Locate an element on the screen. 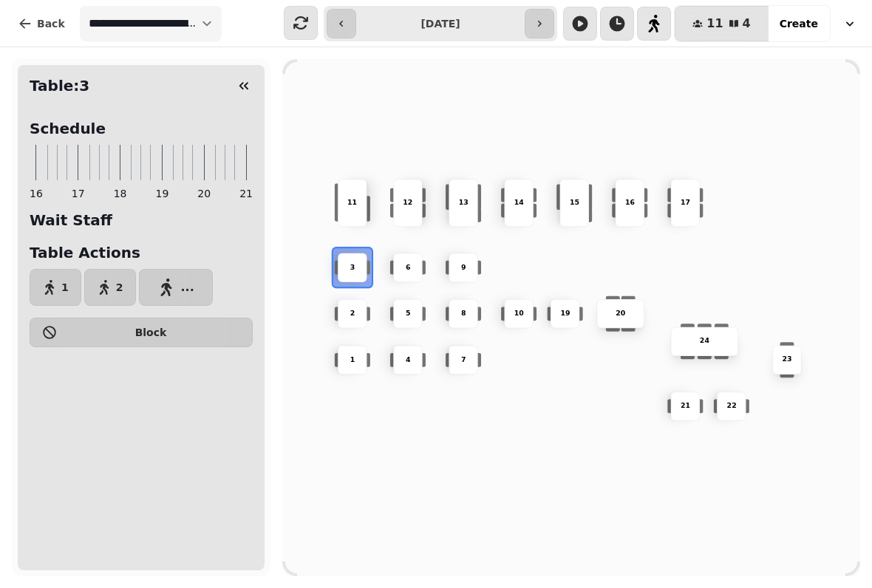 Image resolution: width=872 pixels, height=588 pixels. p: 7 is located at coordinates (464, 360).